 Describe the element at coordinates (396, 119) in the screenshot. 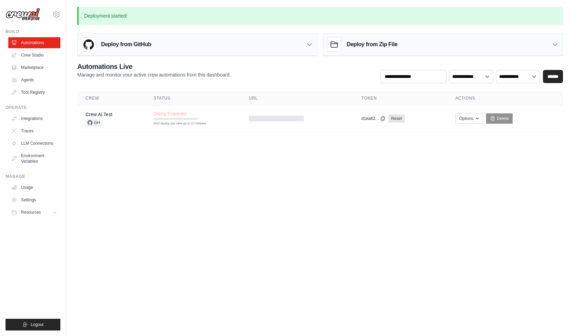

I see `a: Reset` at that location.